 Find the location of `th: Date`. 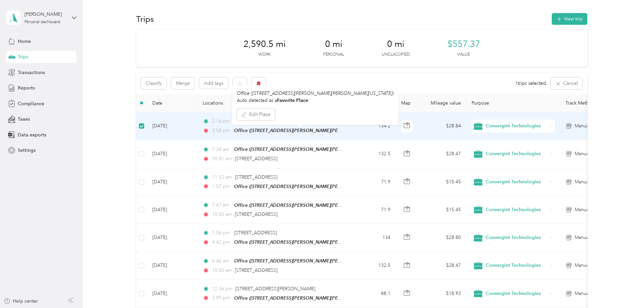

th: Date is located at coordinates (172, 103).